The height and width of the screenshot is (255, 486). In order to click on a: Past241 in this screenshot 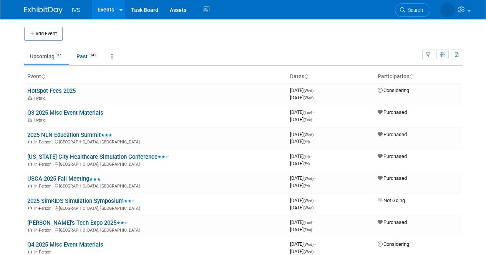, I will do `click(87, 56)`.